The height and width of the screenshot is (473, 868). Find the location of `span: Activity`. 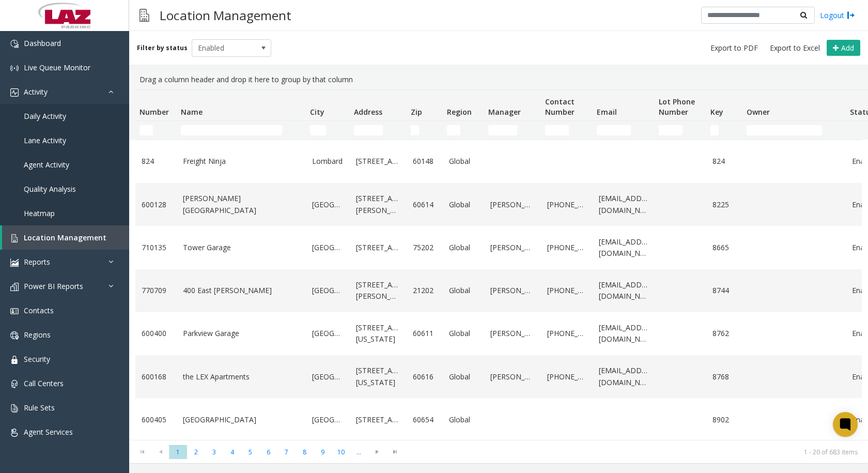

span: Activity is located at coordinates (35, 91).